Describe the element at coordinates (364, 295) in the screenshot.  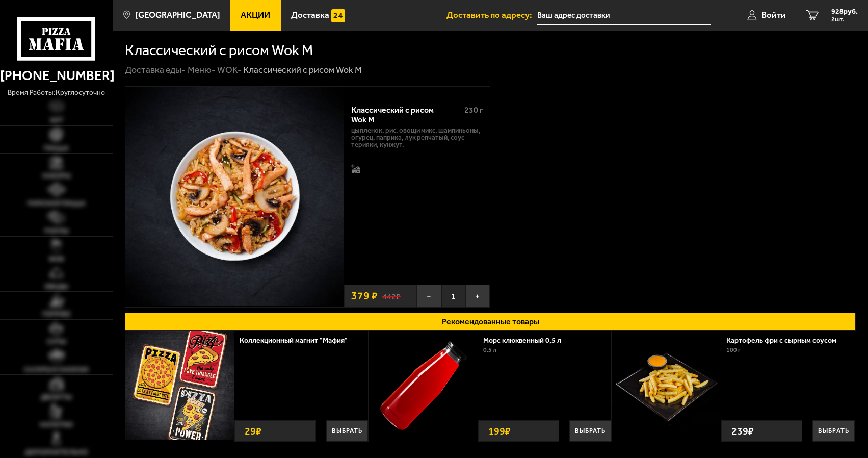
I see `span: 379 ₽` at that location.